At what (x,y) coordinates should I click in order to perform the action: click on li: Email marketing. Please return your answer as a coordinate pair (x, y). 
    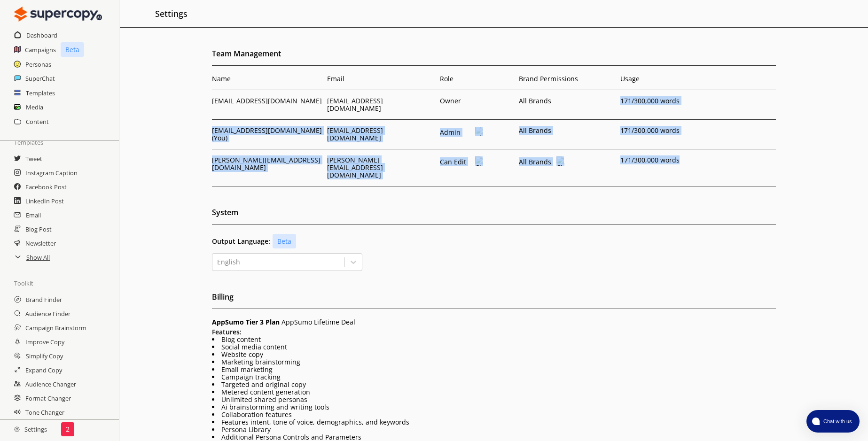
    Looking at the image, I should click on (494, 369).